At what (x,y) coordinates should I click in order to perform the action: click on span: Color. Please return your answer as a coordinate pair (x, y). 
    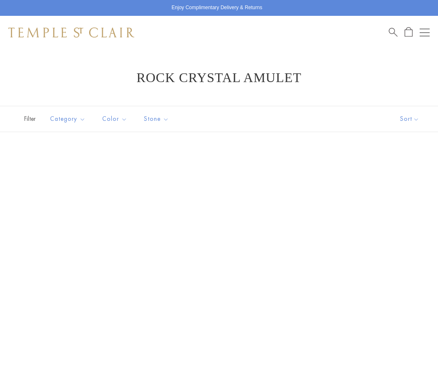
    Looking at the image, I should click on (116, 119).